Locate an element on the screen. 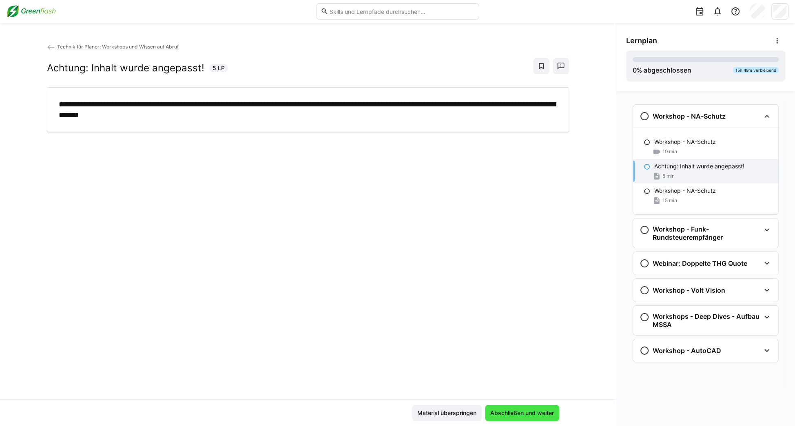 This screenshot has width=795, height=426. span: Technik für Planer: Workshops und Wissen auf Abruf is located at coordinates (118, 47).